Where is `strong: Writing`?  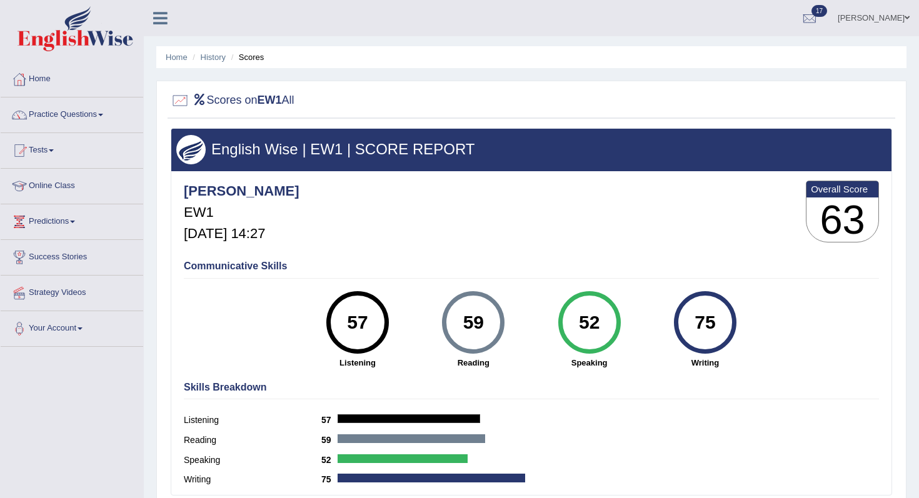
strong: Writing is located at coordinates (705, 363).